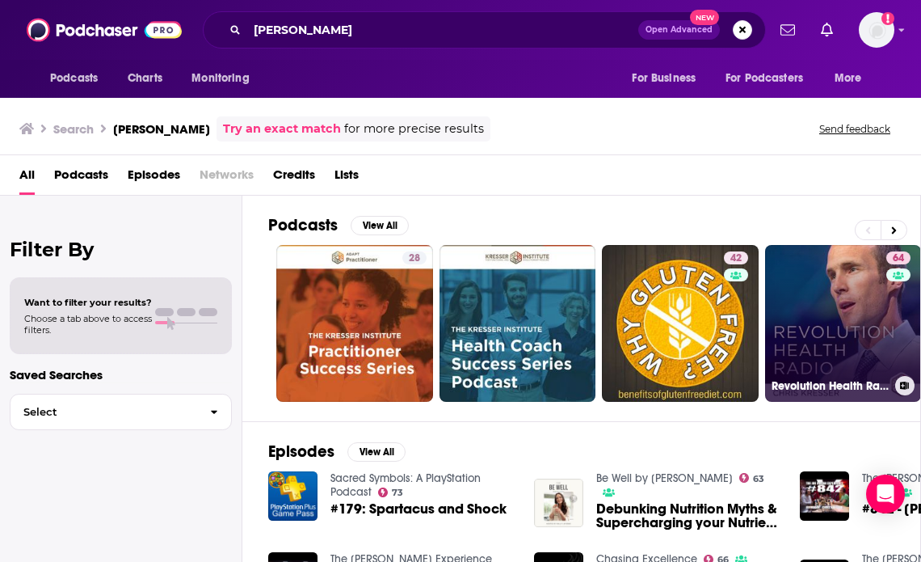  I want to click on span: Credits, so click(294, 178).